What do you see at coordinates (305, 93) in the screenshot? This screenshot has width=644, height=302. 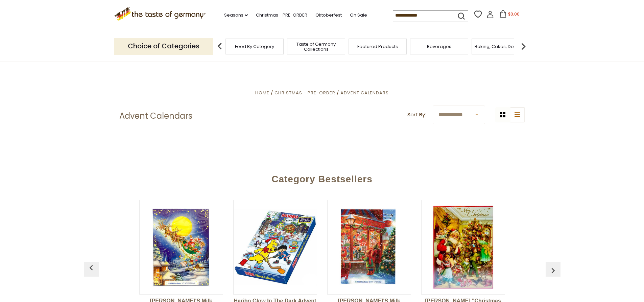 I see `span: Christmas - PRE-ORDER` at bounding box center [305, 93].